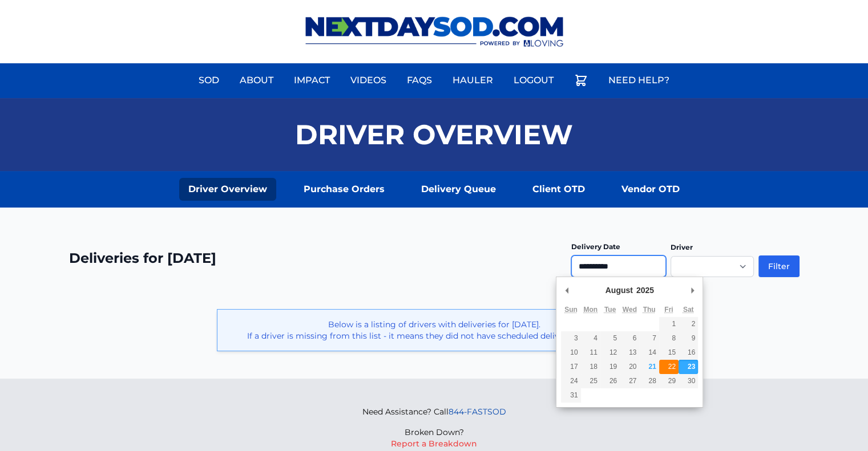 This screenshot has height=451, width=868. What do you see at coordinates (630, 352) in the screenshot?
I see `button: 13` at bounding box center [630, 352].